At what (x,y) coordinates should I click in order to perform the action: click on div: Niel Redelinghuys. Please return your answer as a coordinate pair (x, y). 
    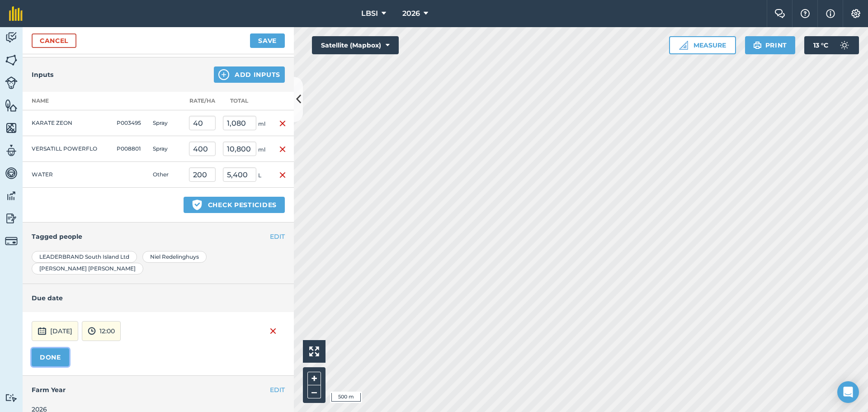
    Looking at the image, I should click on (174, 257).